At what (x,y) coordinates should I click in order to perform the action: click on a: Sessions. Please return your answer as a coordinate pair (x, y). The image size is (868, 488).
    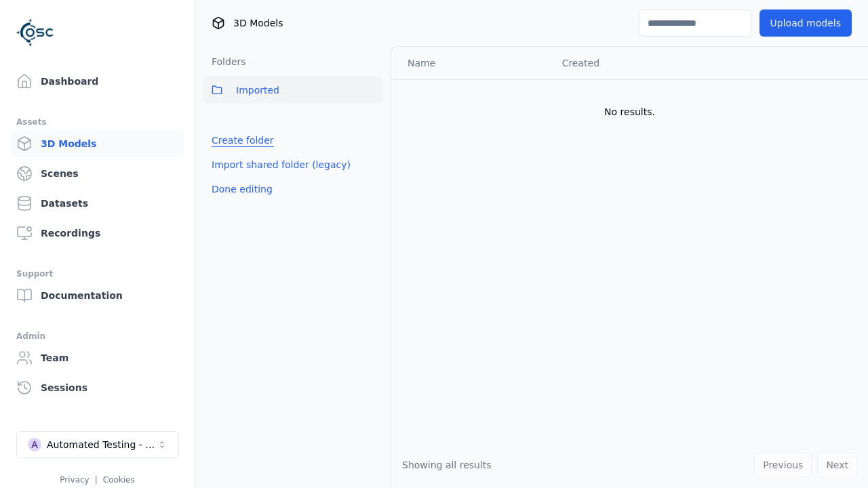
    Looking at the image, I should click on (97, 387).